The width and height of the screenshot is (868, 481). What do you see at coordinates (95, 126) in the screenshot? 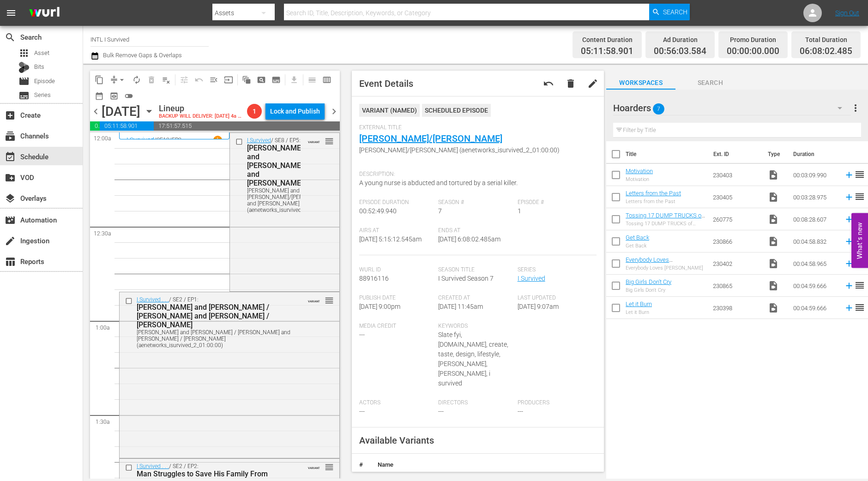
I see `span: 00:56:03.584` at bounding box center [95, 126].